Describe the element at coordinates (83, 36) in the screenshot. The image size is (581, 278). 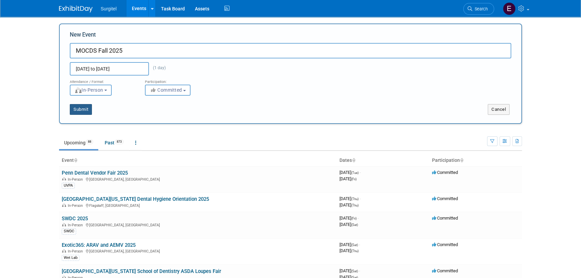
I see `label: New Event` at that location.